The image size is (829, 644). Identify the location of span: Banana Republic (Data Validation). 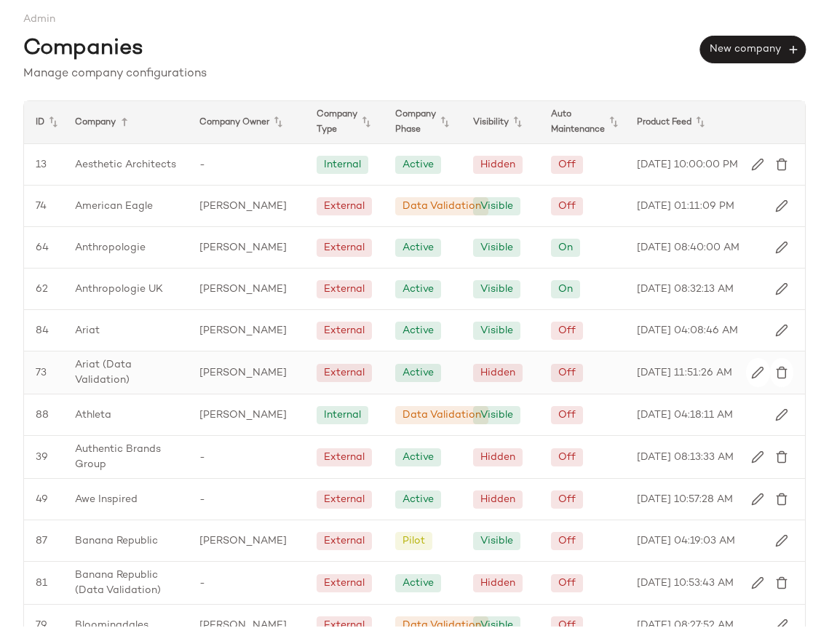
(126, 583).